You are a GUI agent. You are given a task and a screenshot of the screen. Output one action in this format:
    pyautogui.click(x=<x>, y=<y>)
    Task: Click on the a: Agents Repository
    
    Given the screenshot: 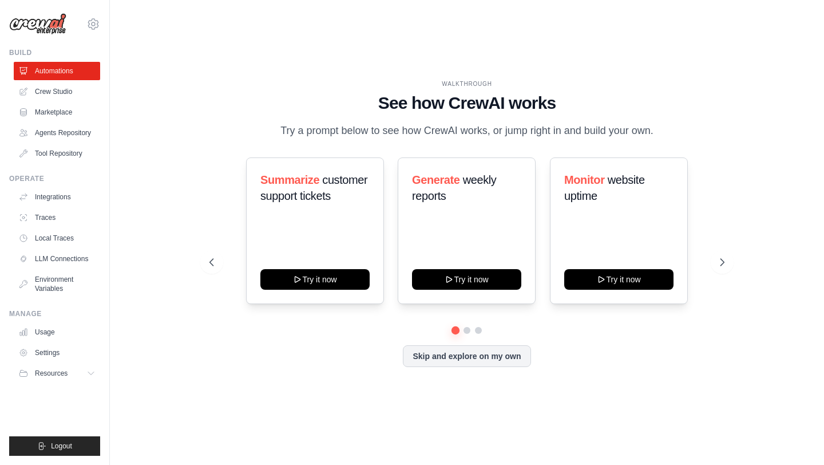 What is the action you would take?
    pyautogui.click(x=57, y=133)
    